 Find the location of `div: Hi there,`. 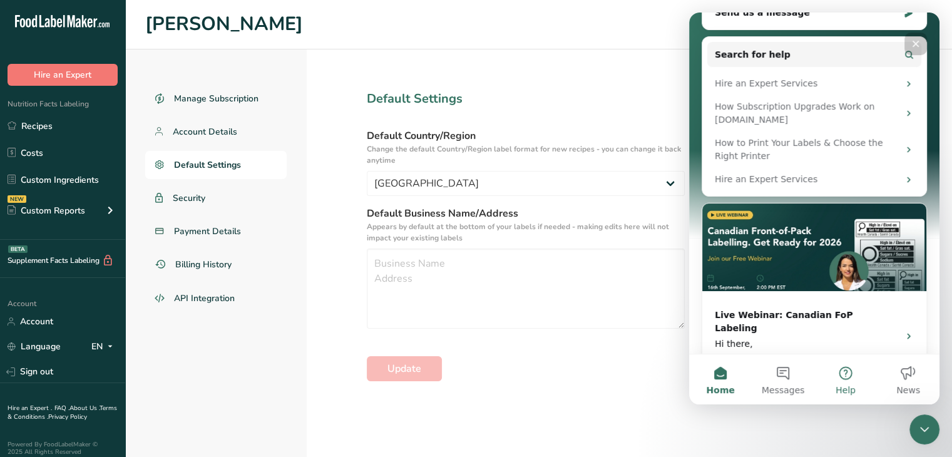

div: Hi there, is located at coordinates (114, 331).